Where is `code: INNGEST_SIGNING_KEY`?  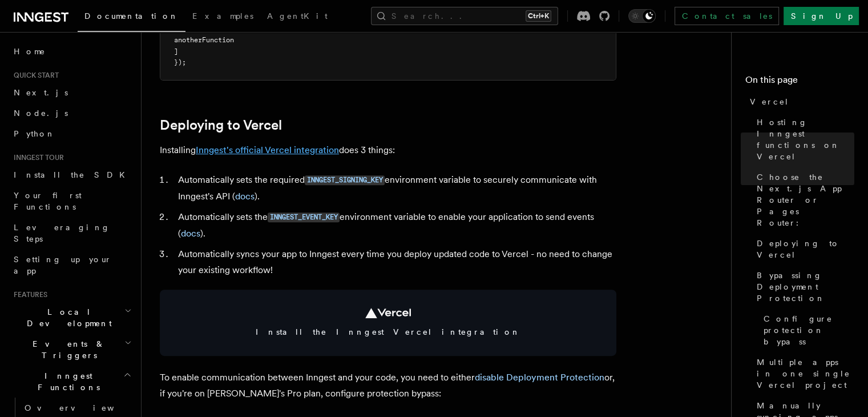
code: INNGEST_SIGNING_KEY is located at coordinates (344, 180).